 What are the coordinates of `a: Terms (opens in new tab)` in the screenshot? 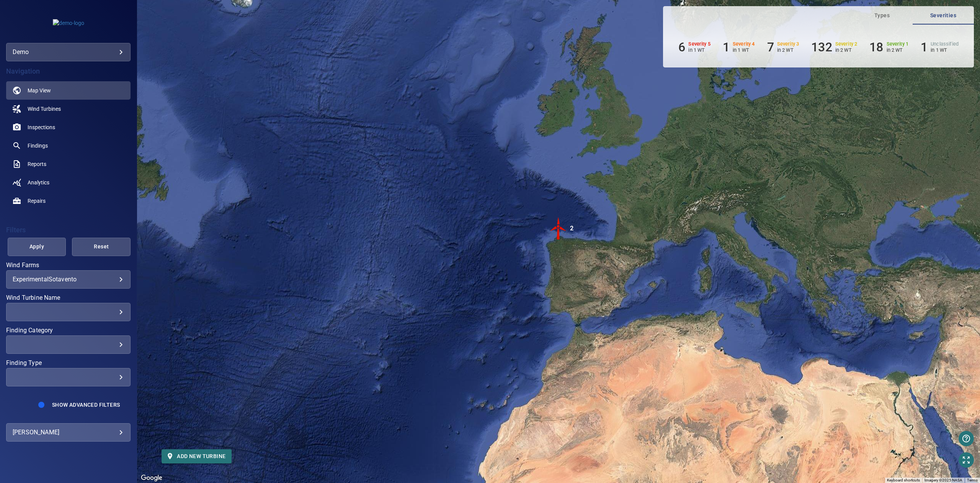 It's located at (973, 479).